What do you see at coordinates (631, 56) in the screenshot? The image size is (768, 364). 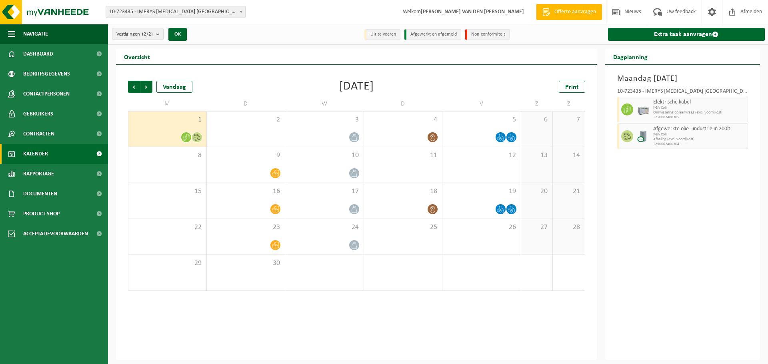 I see `h2: Dagplanning` at bounding box center [631, 56].